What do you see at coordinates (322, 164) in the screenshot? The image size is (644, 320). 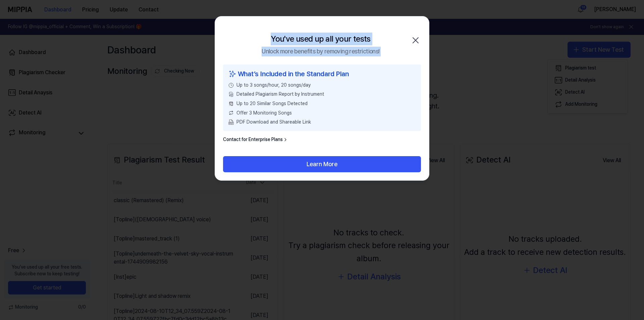 I see `button: Learn More` at bounding box center [322, 164].